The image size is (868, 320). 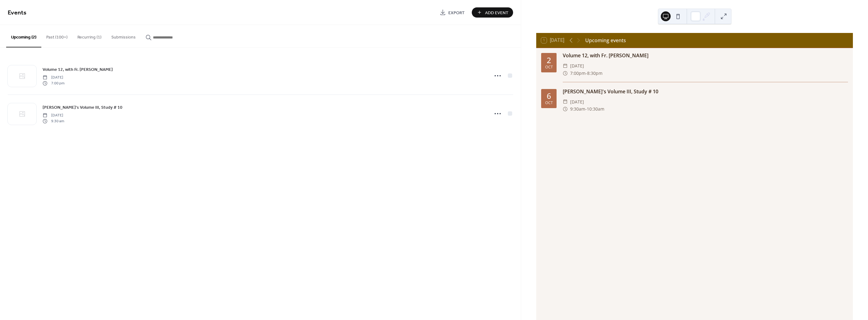 What do you see at coordinates (595, 73) in the screenshot?
I see `span: 8:30pm` at bounding box center [595, 73].